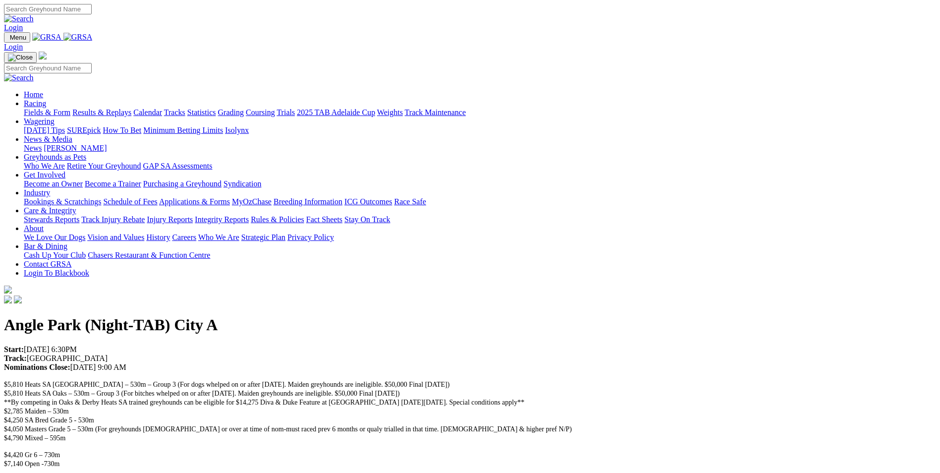  What do you see at coordinates (33, 148) in the screenshot?
I see `a: News` at bounding box center [33, 148].